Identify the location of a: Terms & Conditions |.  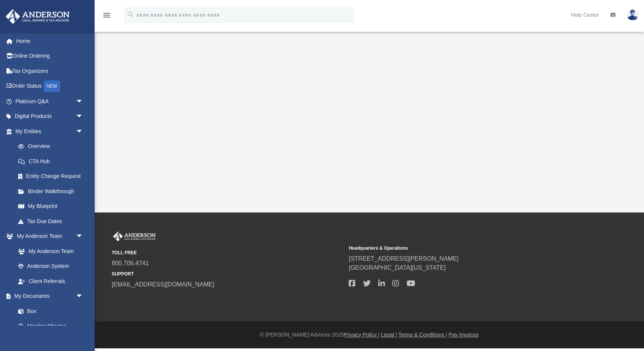
(423, 334).